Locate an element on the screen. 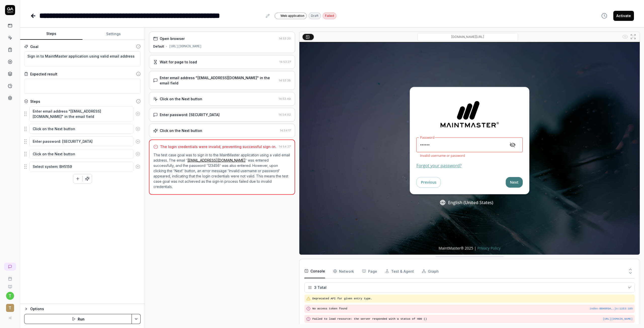  button: T is located at coordinates (10, 307).